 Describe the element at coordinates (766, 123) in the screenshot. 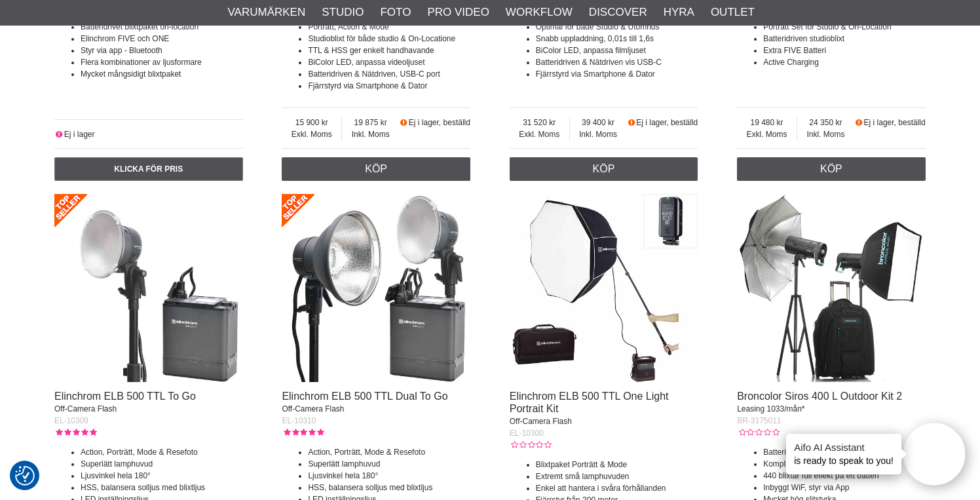

I see `span: 19 480` at that location.